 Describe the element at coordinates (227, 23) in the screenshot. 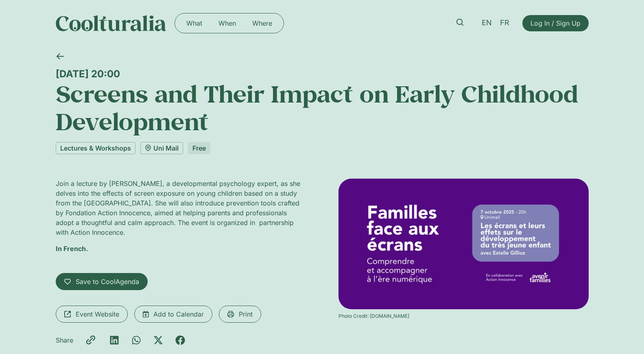

I see `a: When` at that location.